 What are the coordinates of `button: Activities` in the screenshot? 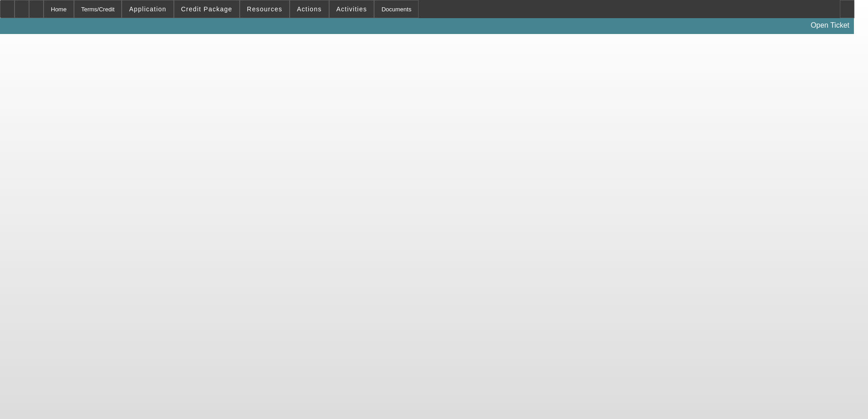 It's located at (352, 9).